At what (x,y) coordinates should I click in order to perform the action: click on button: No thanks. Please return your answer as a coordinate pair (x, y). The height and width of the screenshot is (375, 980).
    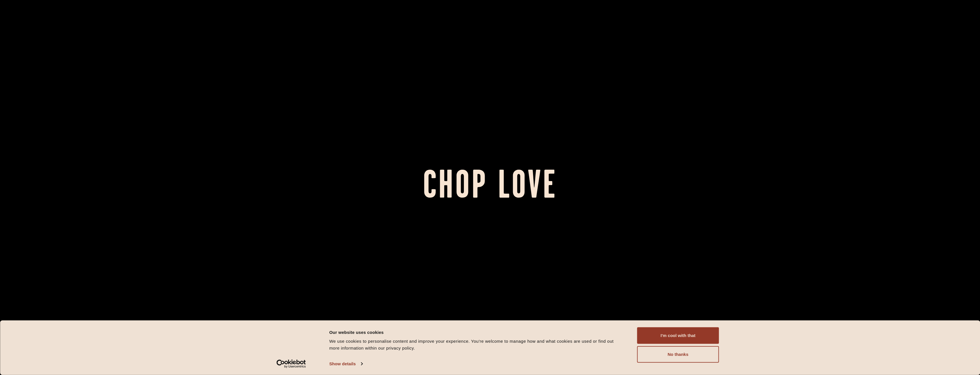
    Looking at the image, I should click on (678, 354).